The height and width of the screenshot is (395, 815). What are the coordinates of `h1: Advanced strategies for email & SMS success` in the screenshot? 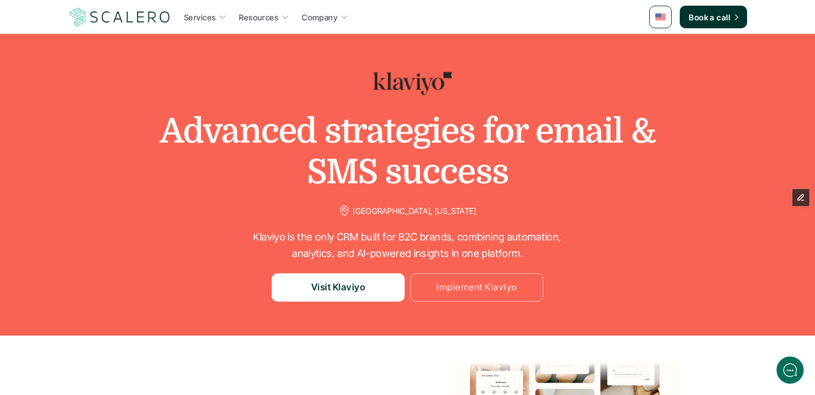 It's located at (408, 152).